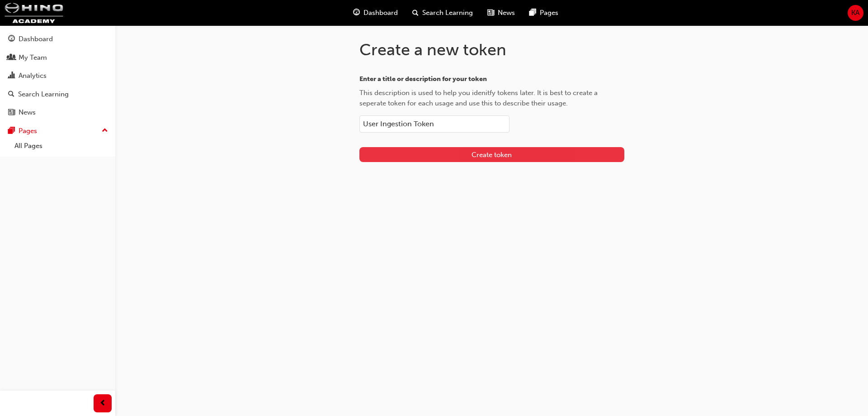  I want to click on span: prev-icon, so click(103, 403).